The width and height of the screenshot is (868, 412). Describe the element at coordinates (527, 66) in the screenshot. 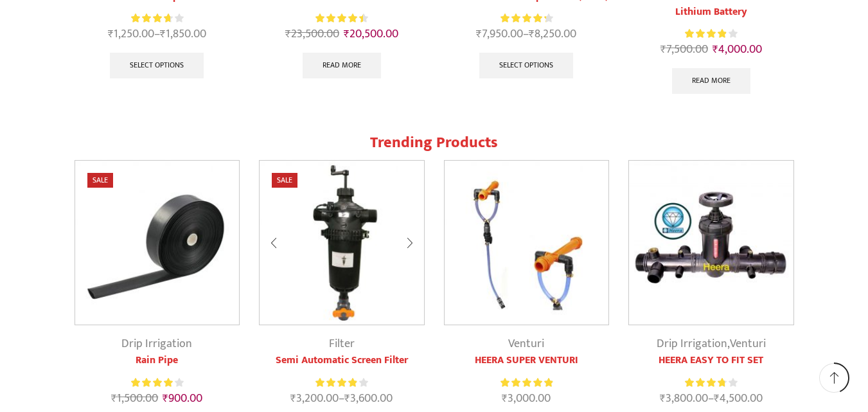

I see `a: Select options for “Heera Rain Gun Complete Set (1.25")”` at that location.